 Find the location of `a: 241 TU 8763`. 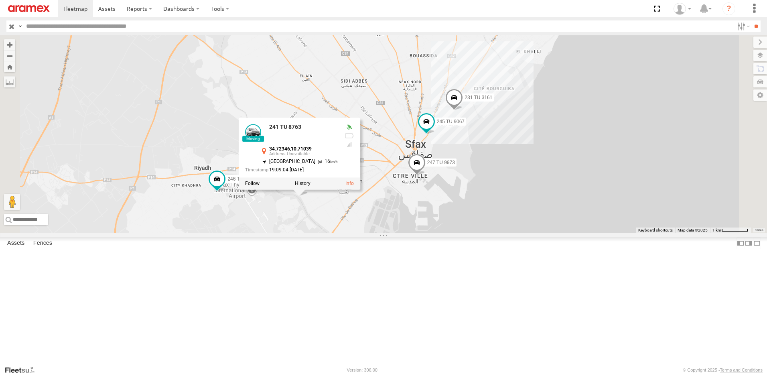

a: 241 TU 8763 is located at coordinates (285, 127).